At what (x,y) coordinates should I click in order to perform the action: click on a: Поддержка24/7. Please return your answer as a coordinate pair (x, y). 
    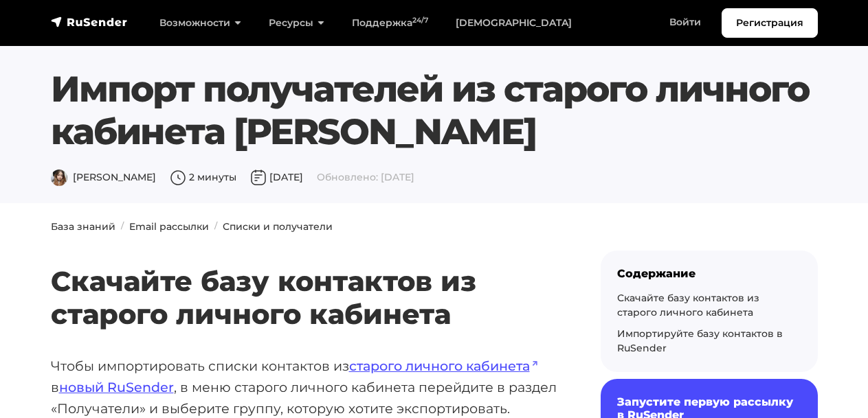
    Looking at the image, I should click on (389, 23).